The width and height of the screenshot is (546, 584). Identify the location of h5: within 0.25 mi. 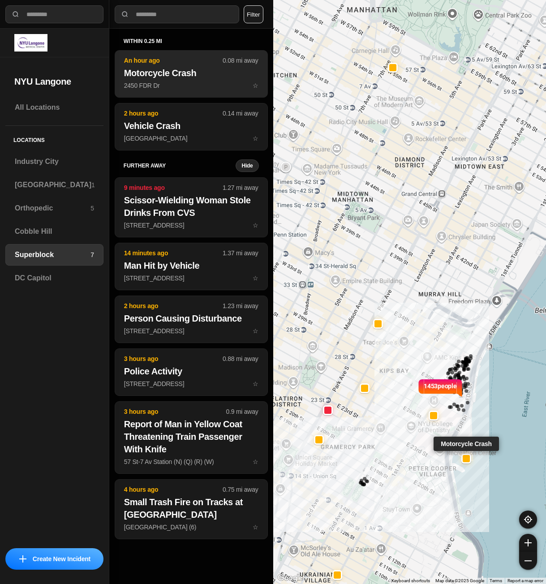
(191, 41).